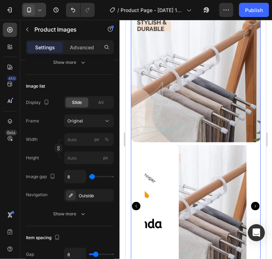  I want to click on input: px%, so click(89, 139).